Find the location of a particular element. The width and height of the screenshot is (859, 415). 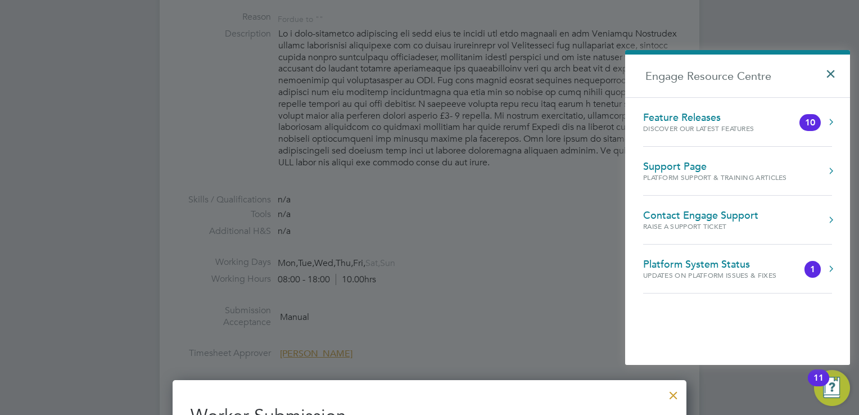

div: Feature Releases is located at coordinates (709, 117).